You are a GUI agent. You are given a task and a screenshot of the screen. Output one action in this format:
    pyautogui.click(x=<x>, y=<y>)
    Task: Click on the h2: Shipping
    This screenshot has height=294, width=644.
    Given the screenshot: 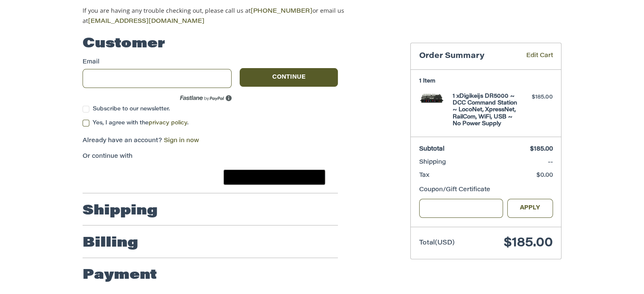 What is the action you would take?
    pyautogui.click(x=120, y=211)
    